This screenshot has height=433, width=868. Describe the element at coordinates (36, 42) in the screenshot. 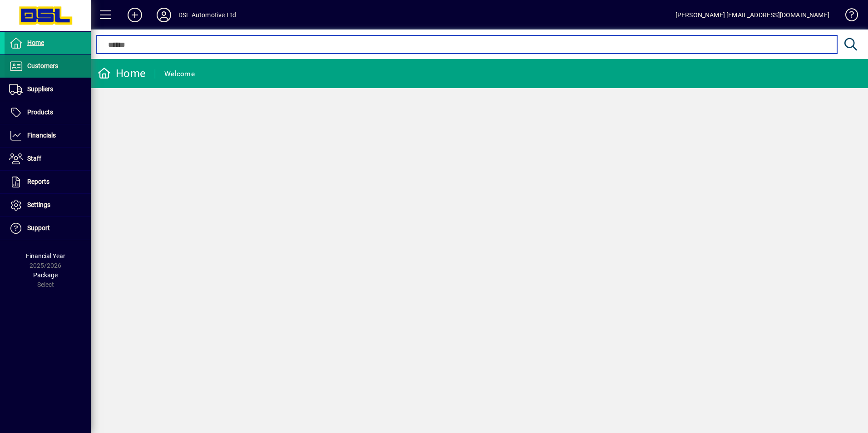

I see `span: Home` at that location.